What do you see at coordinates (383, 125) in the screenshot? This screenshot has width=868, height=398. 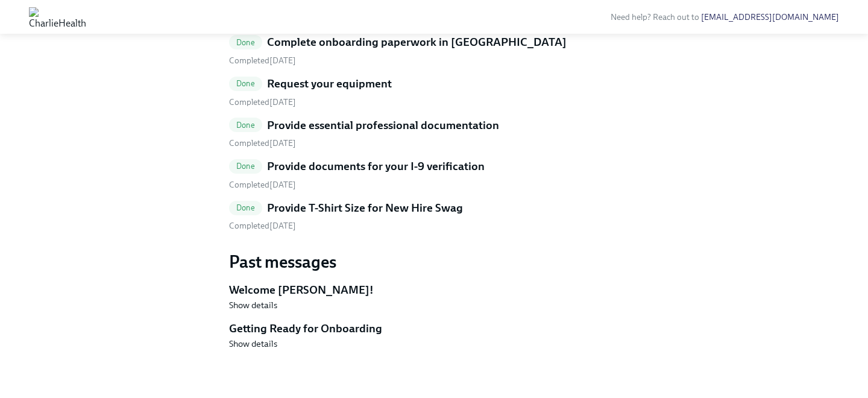 I see `h5: Provide essential professional documentation` at bounding box center [383, 125].